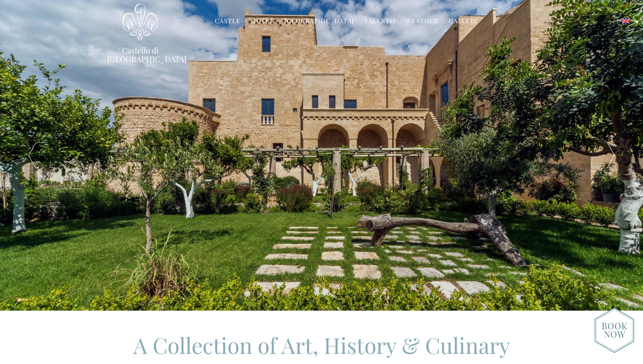 The height and width of the screenshot is (364, 643). What do you see at coordinates (421, 21) in the screenshot?
I see `a: Weather` at bounding box center [421, 21].